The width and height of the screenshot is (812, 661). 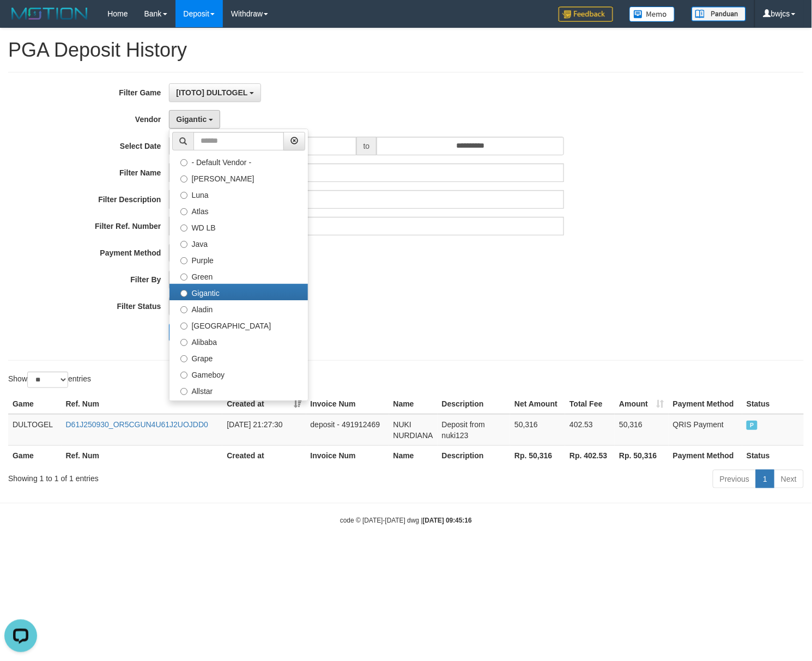 What do you see at coordinates (183, 244) in the screenshot?
I see `input: Java` at bounding box center [183, 244].